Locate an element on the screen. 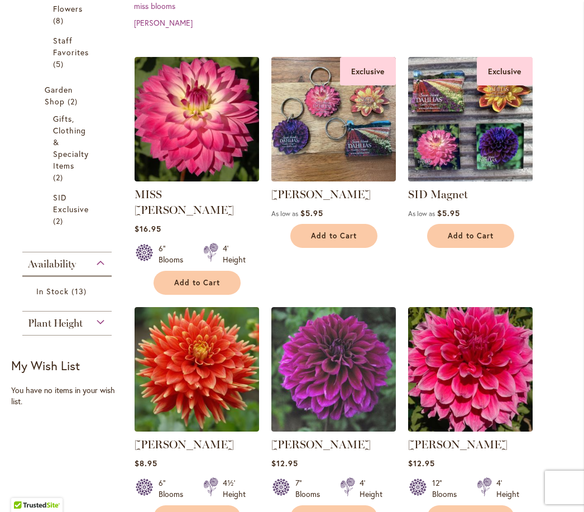 The image size is (584, 512). span: Garden Shop is located at coordinates (59, 95).